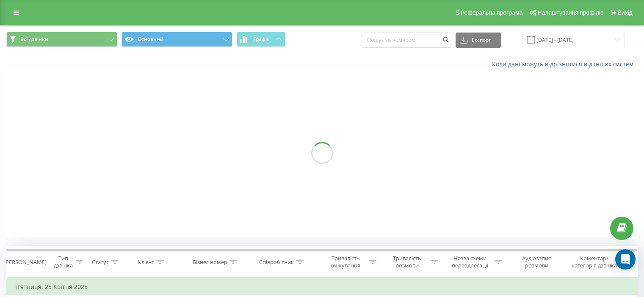 This screenshot has height=297, width=644. I want to click on span: Графік, so click(261, 39).